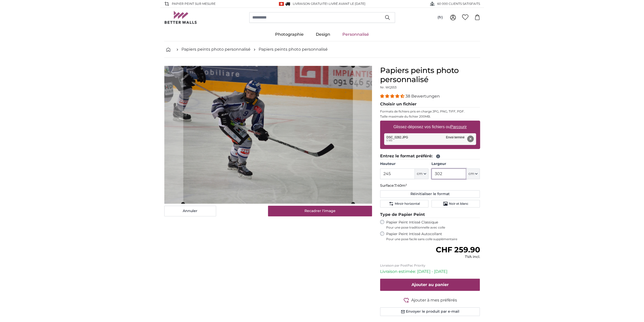  I want to click on span: Livraison GRATUITE!, so click(310, 3).